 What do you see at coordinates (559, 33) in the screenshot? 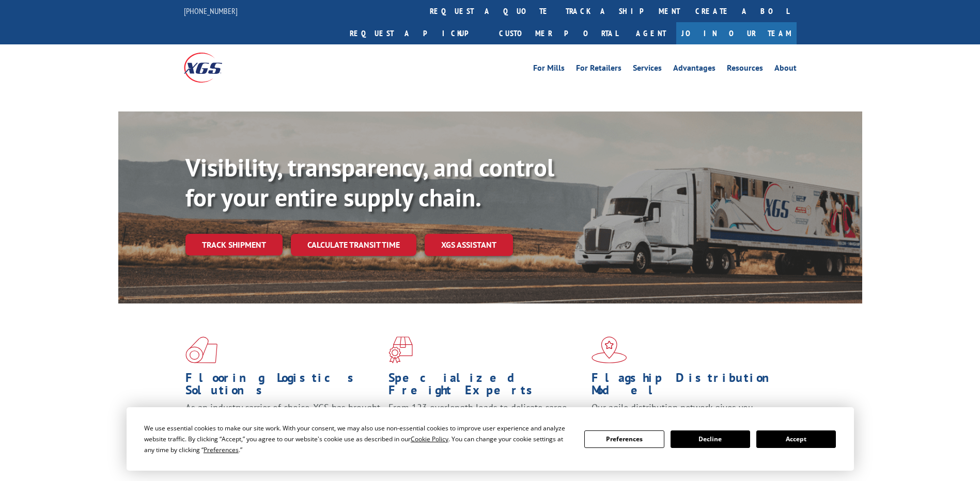
I see `a: Customer Portal` at bounding box center [559, 33].